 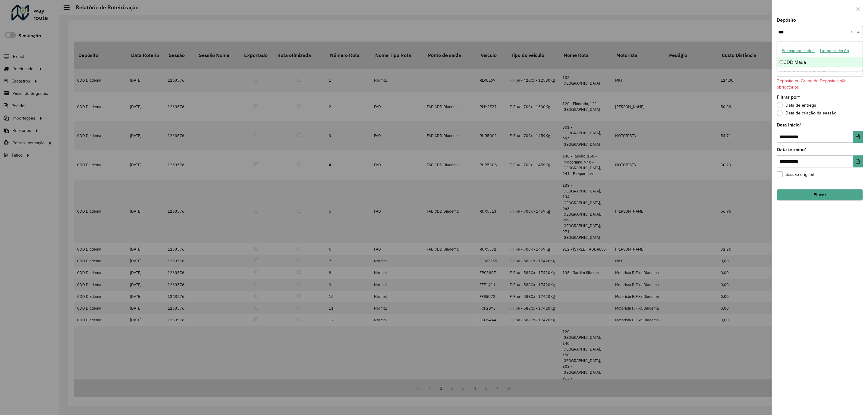 I want to click on button: Selecionar Todos, so click(x=798, y=50).